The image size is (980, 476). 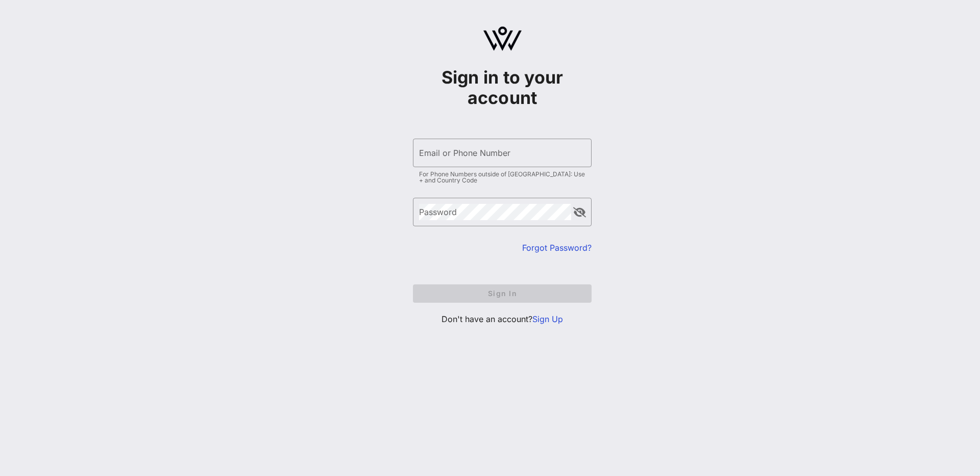 I want to click on img: logo.svg, so click(x=502, y=39).